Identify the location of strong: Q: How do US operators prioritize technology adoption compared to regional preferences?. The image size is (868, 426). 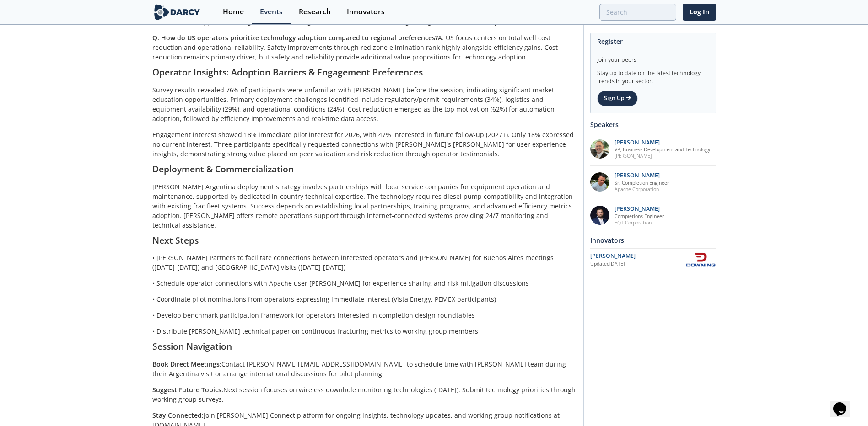
(295, 37).